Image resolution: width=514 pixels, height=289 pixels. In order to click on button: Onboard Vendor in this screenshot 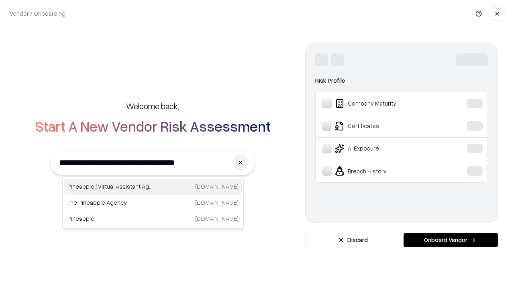, I will do `click(450, 240)`.